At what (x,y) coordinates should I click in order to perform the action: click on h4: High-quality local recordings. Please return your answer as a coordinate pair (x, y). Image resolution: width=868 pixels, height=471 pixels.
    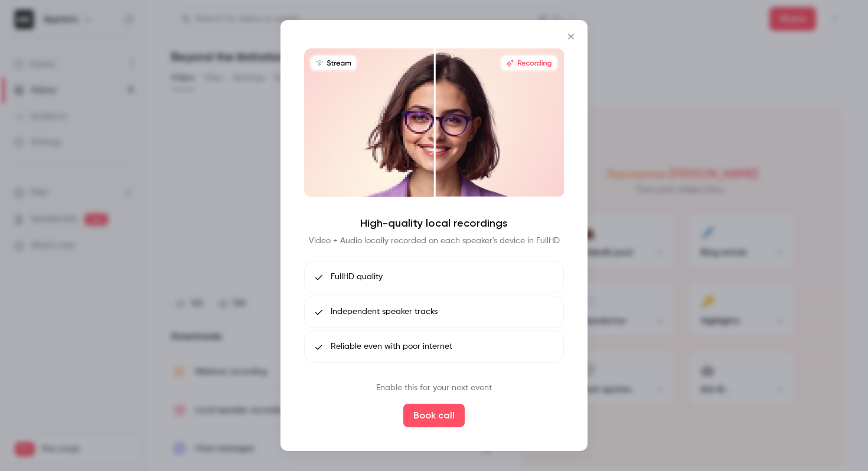
    Looking at the image, I should click on (434, 223).